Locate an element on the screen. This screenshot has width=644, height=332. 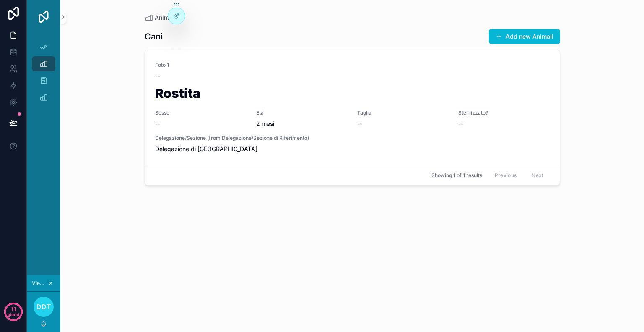
h1: Cani is located at coordinates (153, 37).